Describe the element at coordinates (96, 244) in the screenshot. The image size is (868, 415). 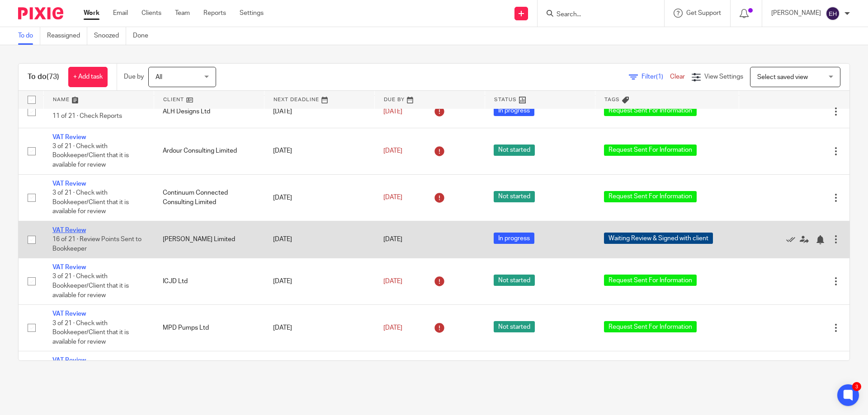
I see `span: 16 of 21 · Review Points Sent to Bookkeeper` at that location.